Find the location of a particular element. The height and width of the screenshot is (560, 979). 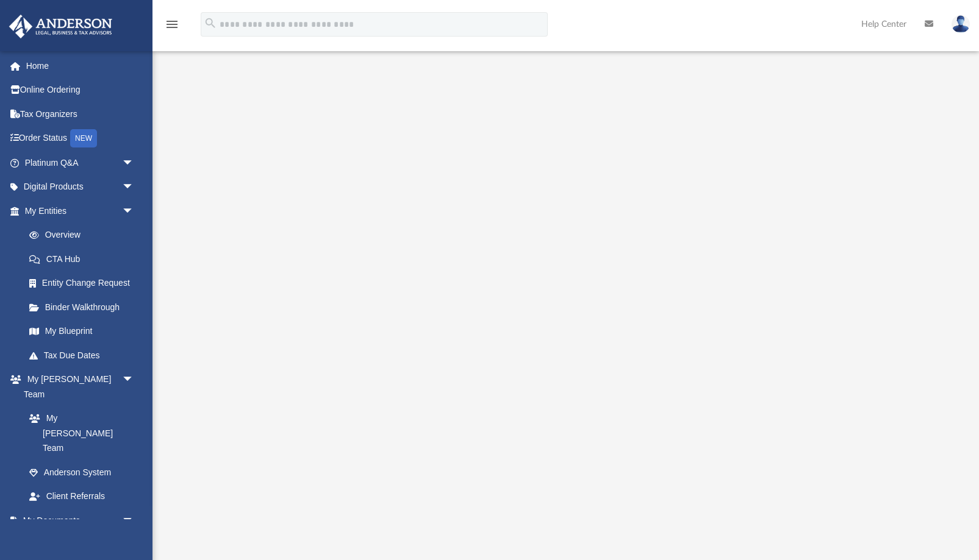

a: My Entitiesarrow_drop_down is located at coordinates (81, 211).